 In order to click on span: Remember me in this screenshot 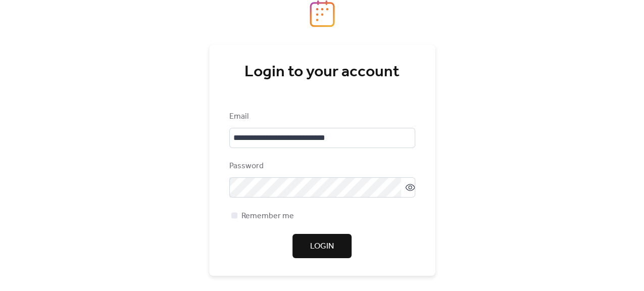, I will do `click(268, 216)`.